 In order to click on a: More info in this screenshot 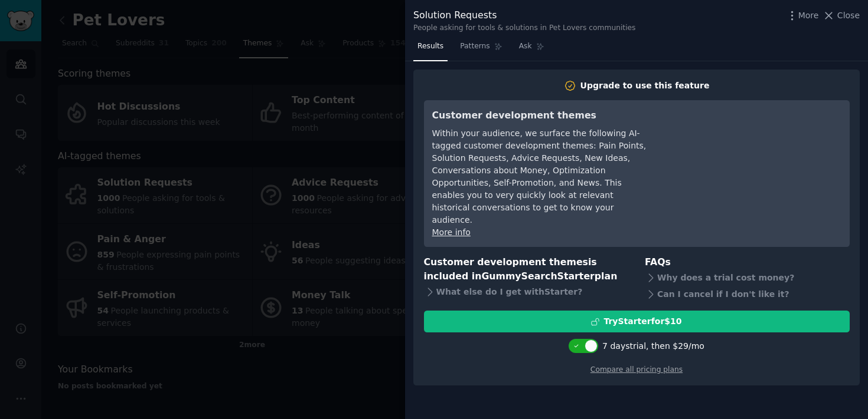, I will do `click(451, 233)`.